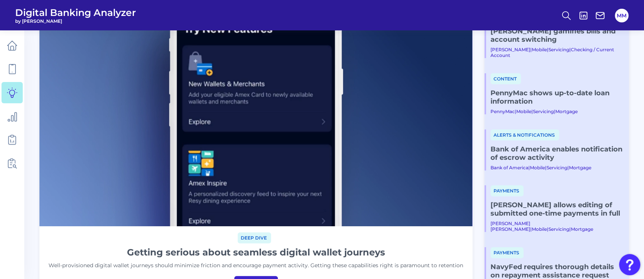 This screenshot has height=279, width=644. Describe the element at coordinates (254, 237) in the screenshot. I see `a: Deep dive` at that location.